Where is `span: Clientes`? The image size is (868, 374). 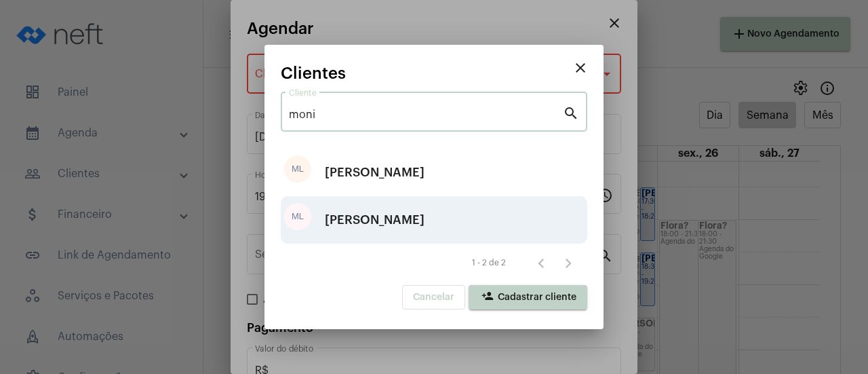 span: Clientes is located at coordinates (313, 73).